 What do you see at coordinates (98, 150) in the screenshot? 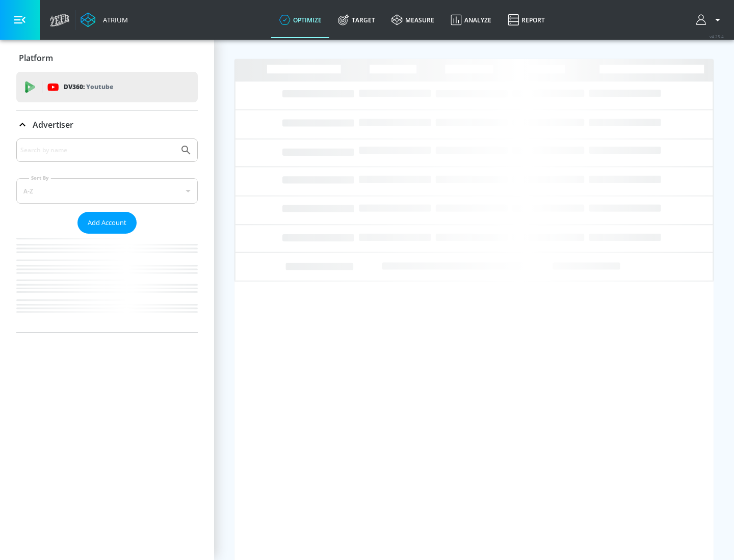
I see `input: Search by name` at bounding box center [98, 150].